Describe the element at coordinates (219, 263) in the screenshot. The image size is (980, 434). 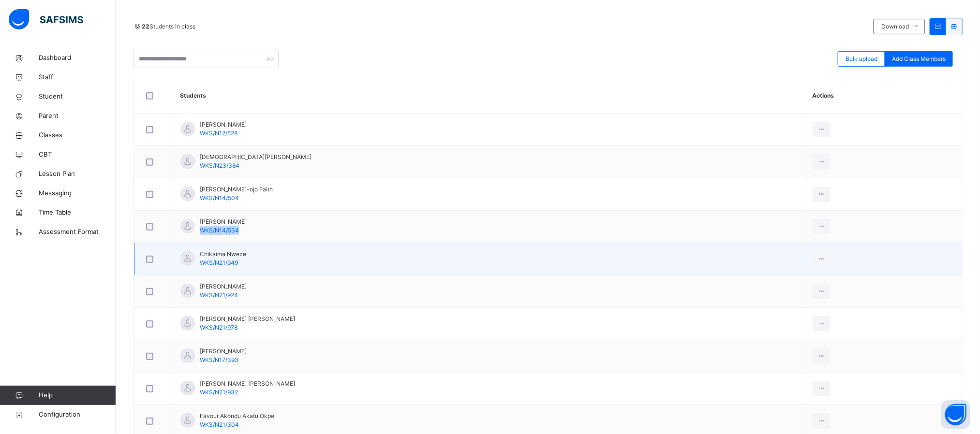
I see `span: WKS/N21/949` at that location.